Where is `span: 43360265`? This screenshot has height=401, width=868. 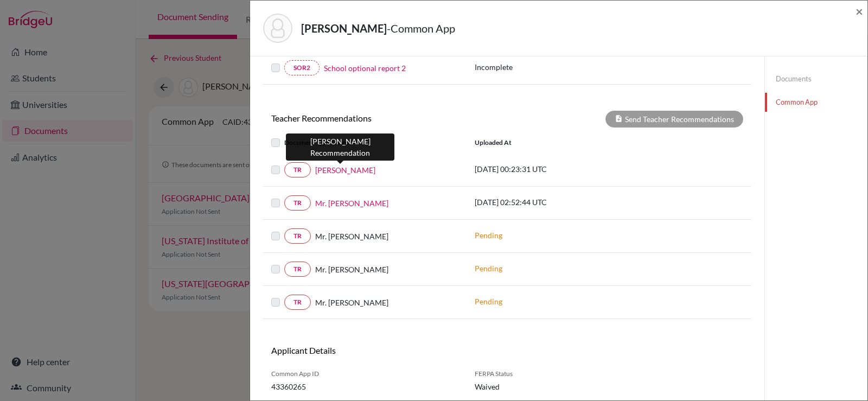
span: 43360265 is located at coordinates (365, 386).